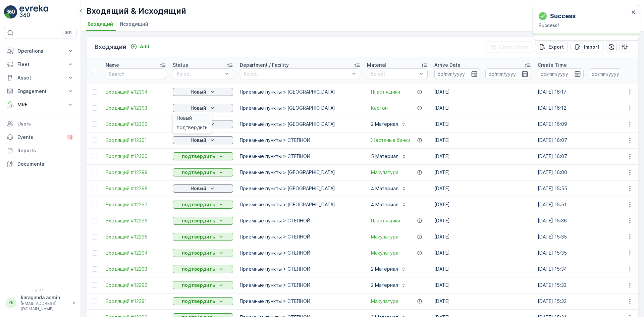 This screenshot has width=644, height=317. I want to click on p: Fleet, so click(40, 64).